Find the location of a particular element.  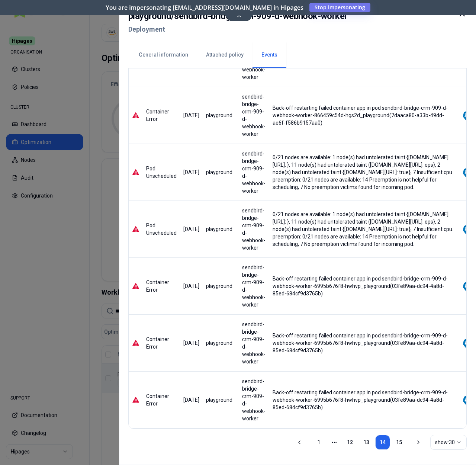

a: 15 is located at coordinates (399, 442).